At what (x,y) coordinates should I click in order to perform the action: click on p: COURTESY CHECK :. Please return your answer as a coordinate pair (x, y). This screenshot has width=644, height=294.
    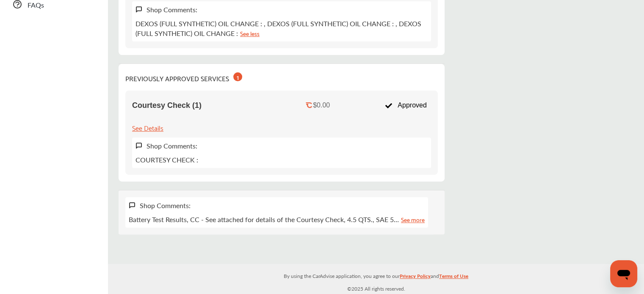
    Looking at the image, I should click on (167, 160).